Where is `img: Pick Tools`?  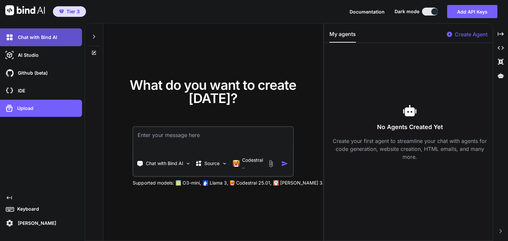 img: Pick Tools is located at coordinates (188, 164).